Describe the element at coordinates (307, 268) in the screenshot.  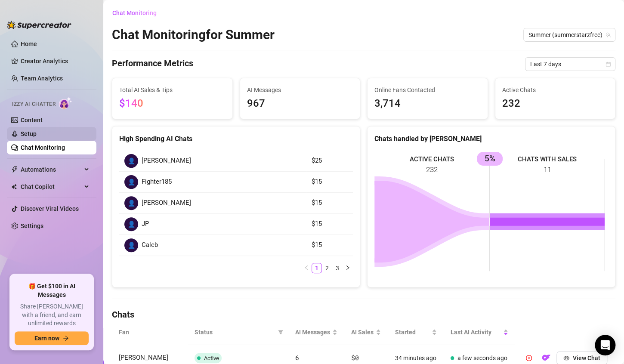
I see `span: left` at that location.